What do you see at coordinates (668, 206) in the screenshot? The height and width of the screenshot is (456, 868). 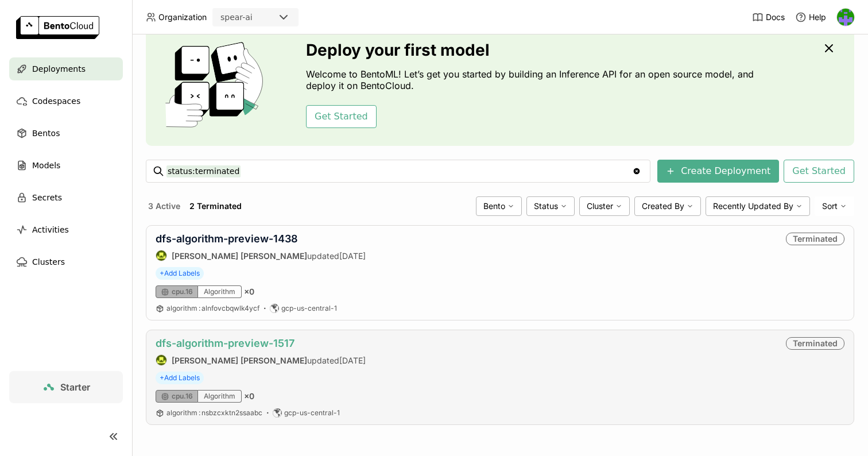 I see `div: Created By` at bounding box center [668, 206].